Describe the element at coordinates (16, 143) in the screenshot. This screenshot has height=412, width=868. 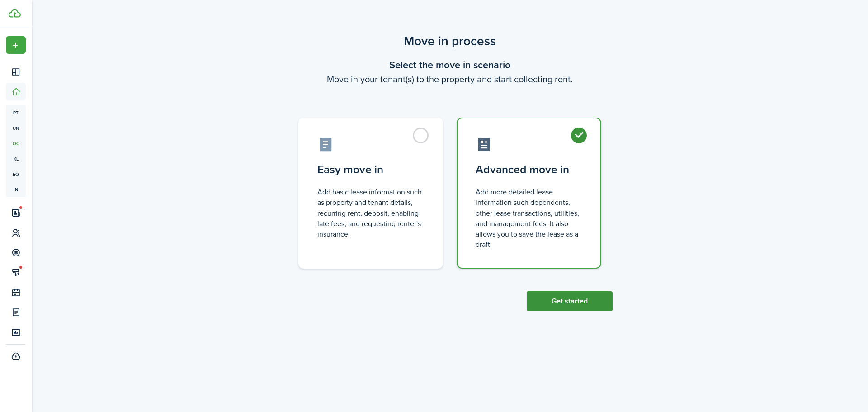
I see `a: oc` at that location.